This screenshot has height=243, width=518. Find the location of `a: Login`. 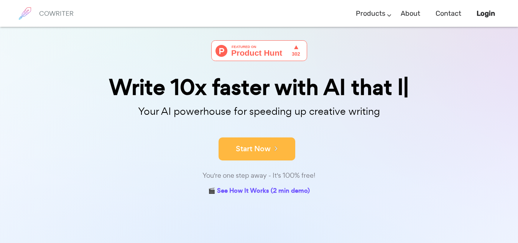

a: Login is located at coordinates (486, 13).